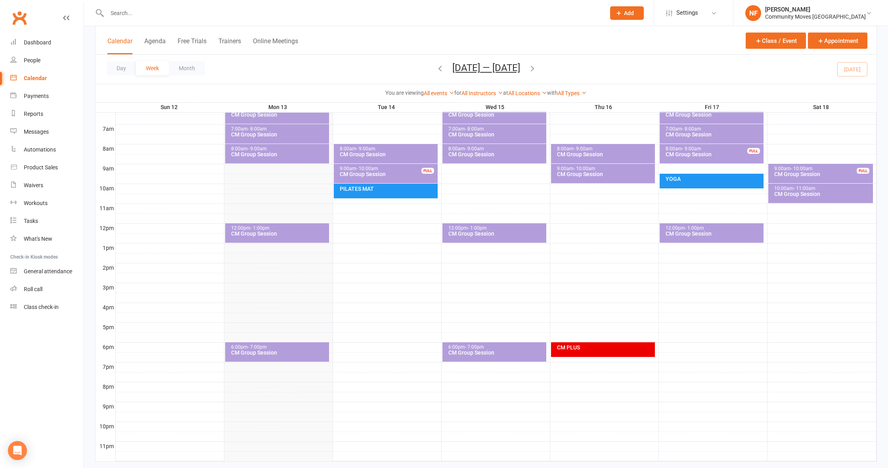 Image resolution: width=888 pixels, height=468 pixels. Describe the element at coordinates (482, 93) in the screenshot. I see `a: All Instructors` at that location.